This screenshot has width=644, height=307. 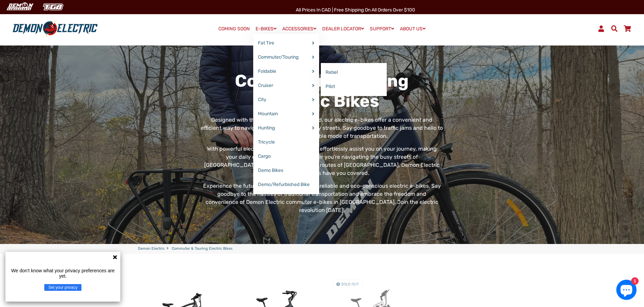 I want to click on img: TGB Canada, so click(x=53, y=7).